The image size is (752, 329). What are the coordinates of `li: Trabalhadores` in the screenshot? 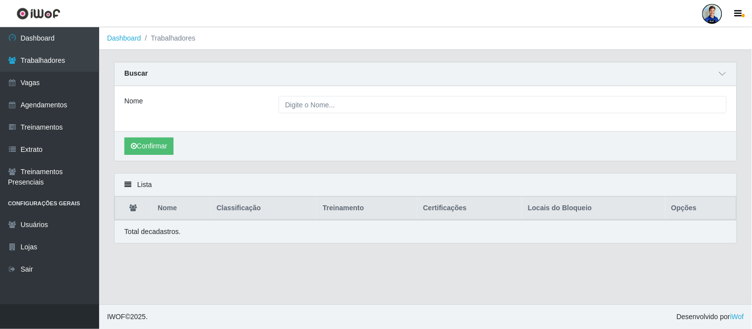 It's located at (168, 38).